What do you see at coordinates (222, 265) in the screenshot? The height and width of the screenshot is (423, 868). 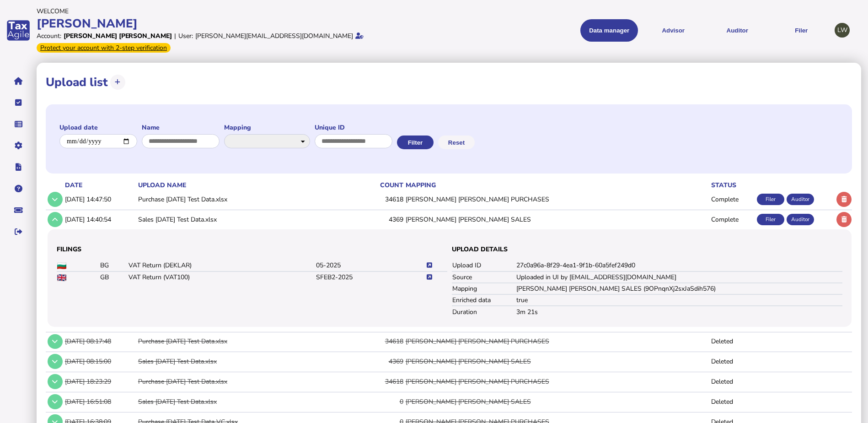 I see `td: VAT Return (DEKLAR)` at bounding box center [222, 265].